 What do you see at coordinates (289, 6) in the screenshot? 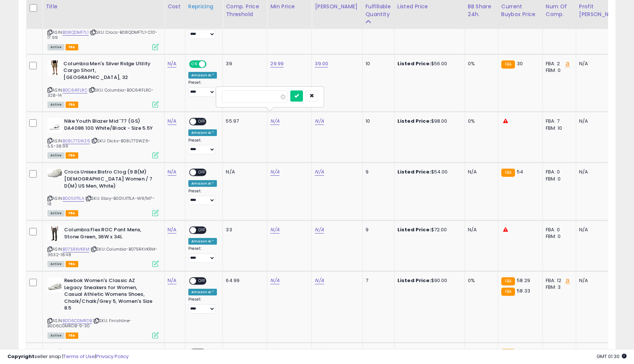
I see `div: Min Price` at bounding box center [289, 6].